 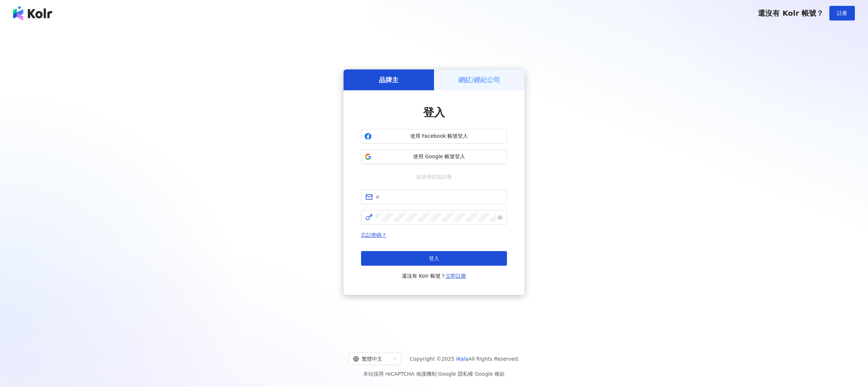 What do you see at coordinates (434, 374) in the screenshot?
I see `span: 本站採用 reCAPTCHA 保護機制` at bounding box center [434, 374].